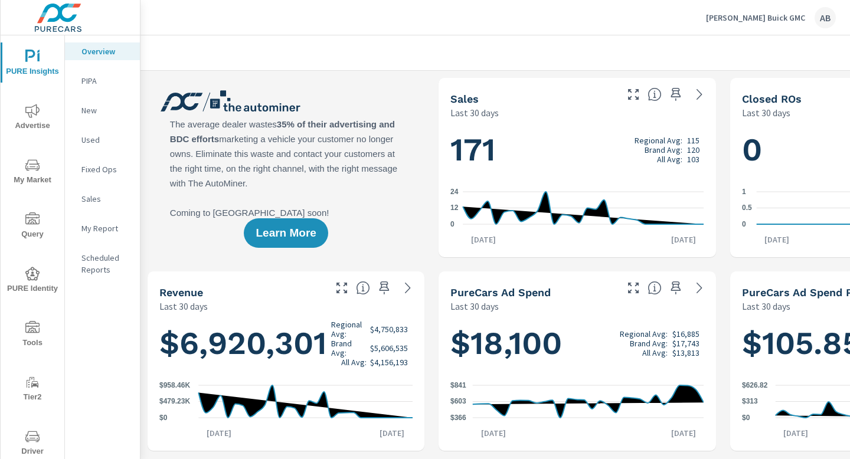 This screenshot has width=850, height=459. What do you see at coordinates (286, 233) in the screenshot?
I see `button: Learn More` at bounding box center [286, 233].